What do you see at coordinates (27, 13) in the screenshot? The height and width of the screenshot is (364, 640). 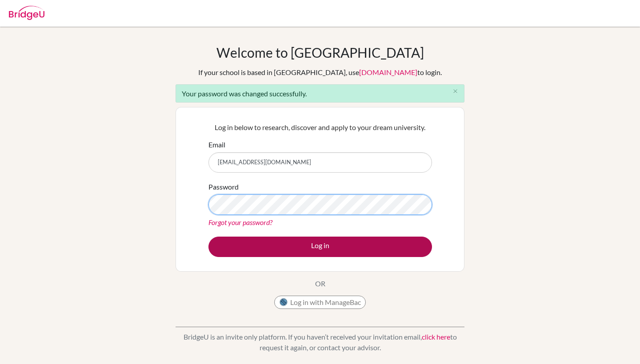 I see `img: Bridge-U` at bounding box center [27, 13].